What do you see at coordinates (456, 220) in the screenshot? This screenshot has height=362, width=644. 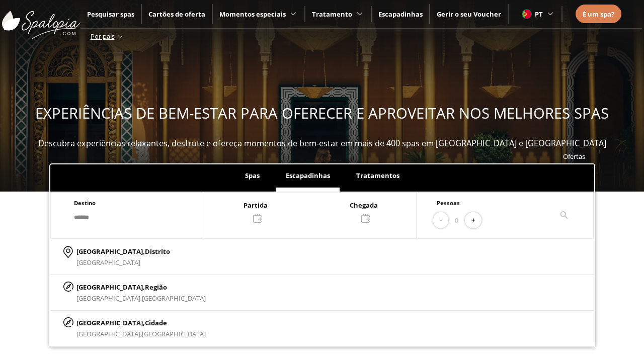 I see `span: 0` at bounding box center [456, 220].